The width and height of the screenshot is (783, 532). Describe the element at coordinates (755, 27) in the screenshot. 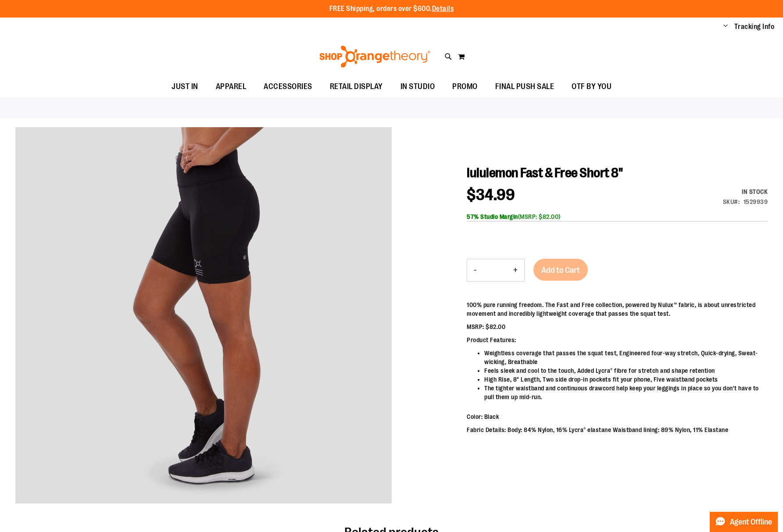

I see `a: Tracking Info` at that location.